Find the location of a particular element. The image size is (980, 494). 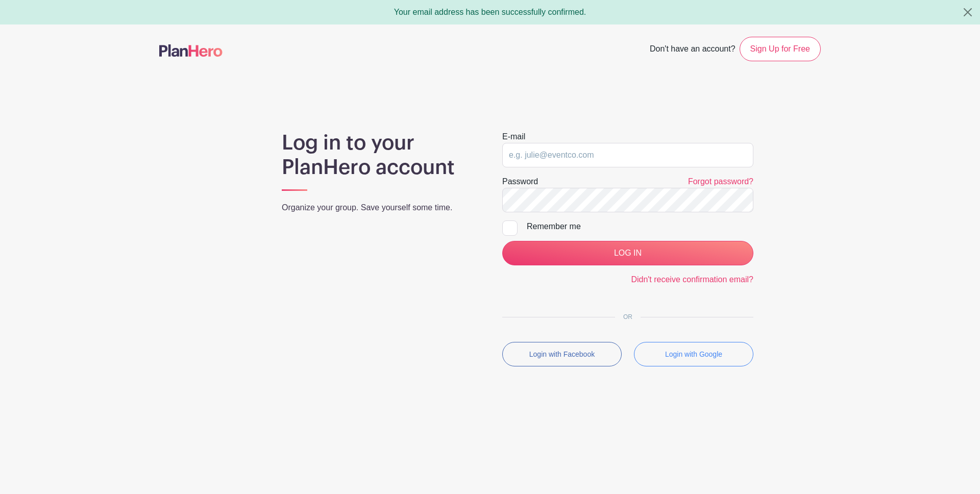

h1: Log in to your PlanHero account is located at coordinates (380, 155).